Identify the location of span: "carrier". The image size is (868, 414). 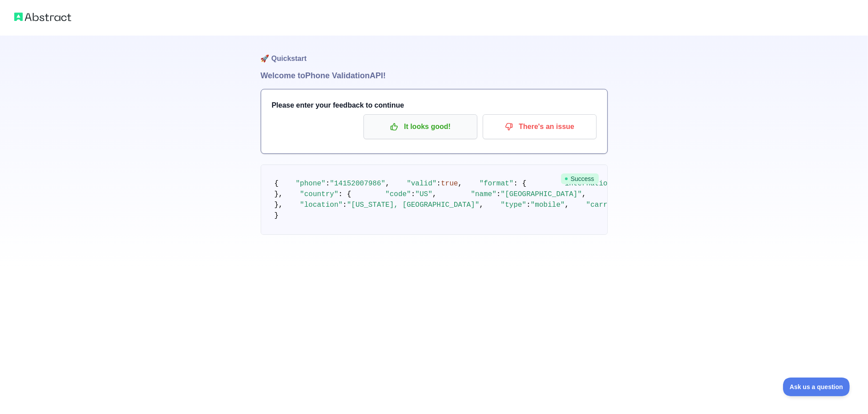
(605, 205).